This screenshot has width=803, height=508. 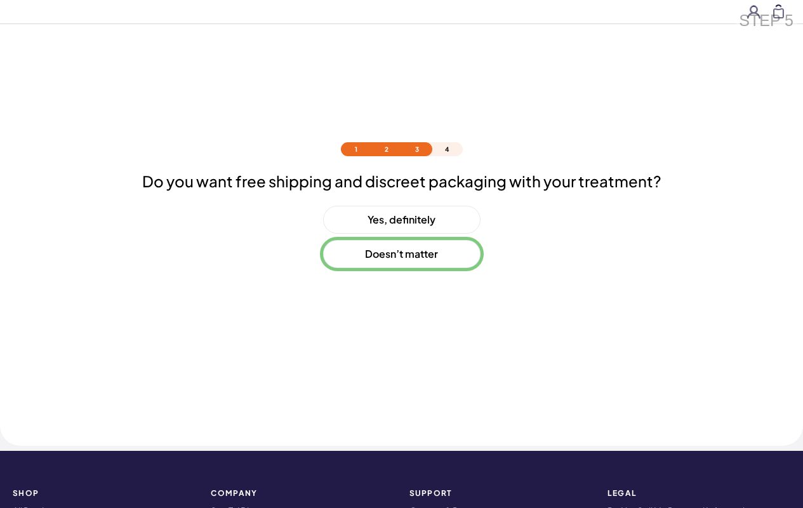 I want to click on h2: Do you want free shipping and discreet packaging with your treatment?, so click(x=402, y=181).